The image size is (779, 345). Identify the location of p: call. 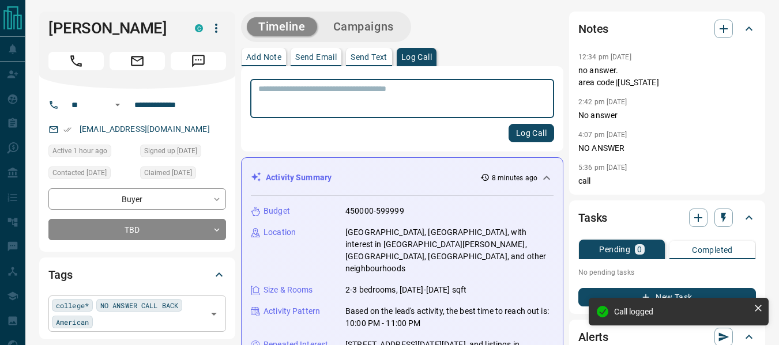
(667, 181).